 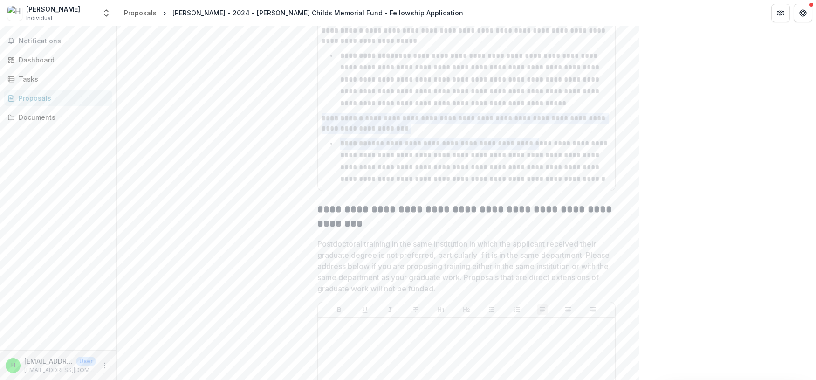 What do you see at coordinates (105, 365) in the screenshot?
I see `button: More` at bounding box center [105, 365].